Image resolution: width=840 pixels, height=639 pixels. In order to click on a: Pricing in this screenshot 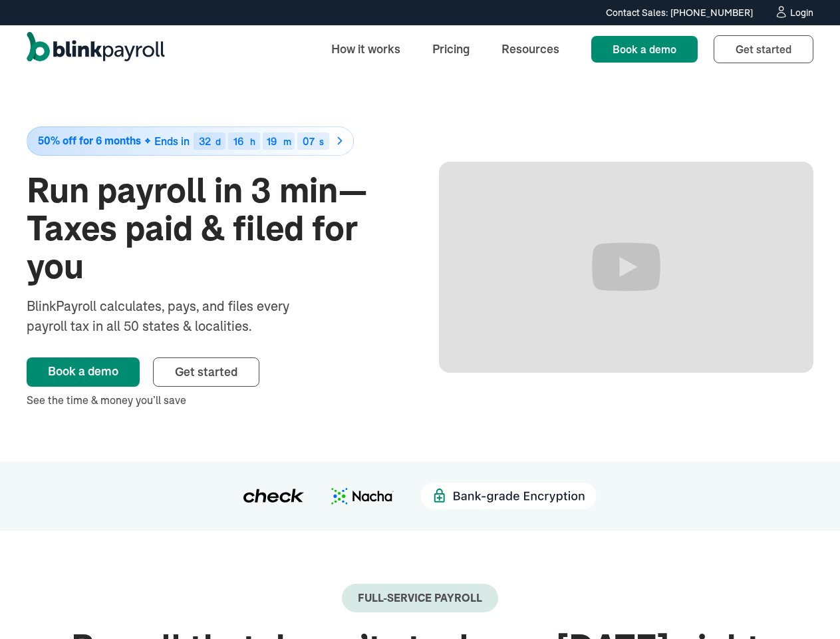, I will do `click(451, 49)`.